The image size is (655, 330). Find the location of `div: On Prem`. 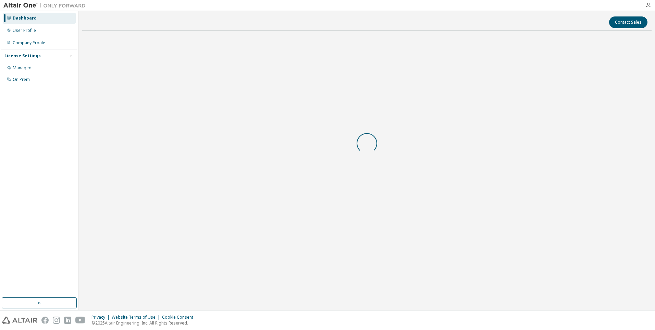

div: On Prem is located at coordinates (21, 79).